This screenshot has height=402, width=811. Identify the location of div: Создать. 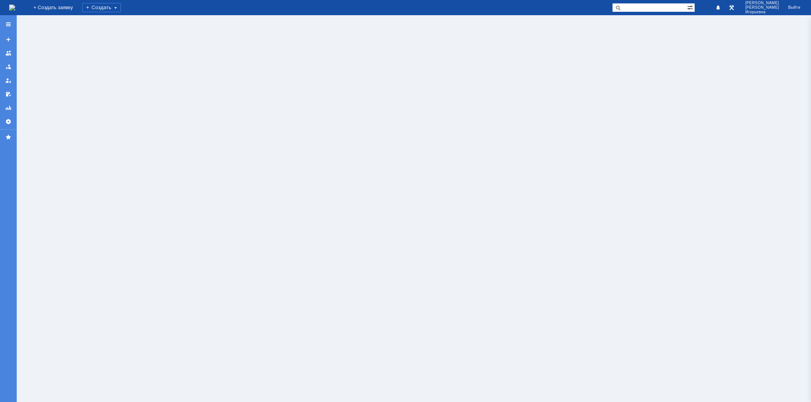
(102, 8).